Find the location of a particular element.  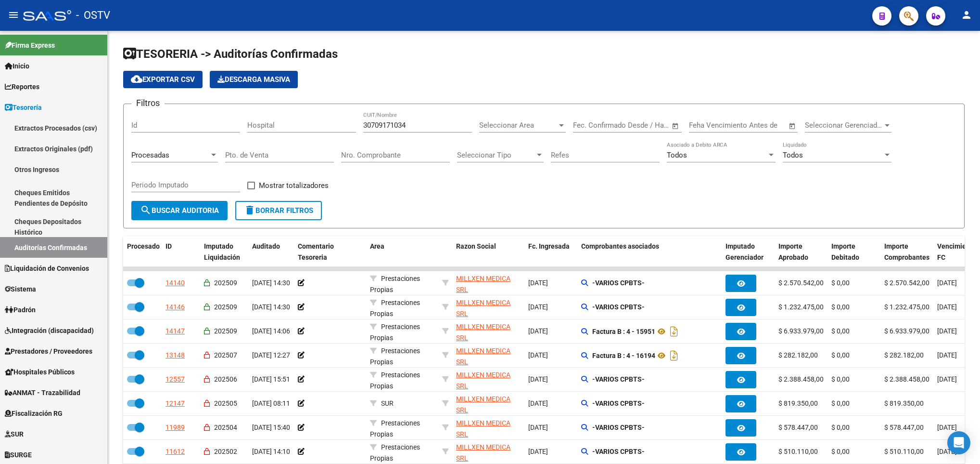

div: 12147 is located at coordinates (175, 403).